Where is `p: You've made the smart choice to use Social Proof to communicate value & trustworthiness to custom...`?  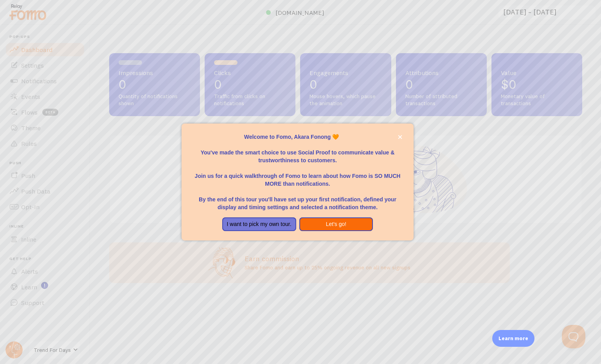
p: You've made the smart choice to use Social Proof to communicate value & trustworthiness to custom... is located at coordinates (298, 153).